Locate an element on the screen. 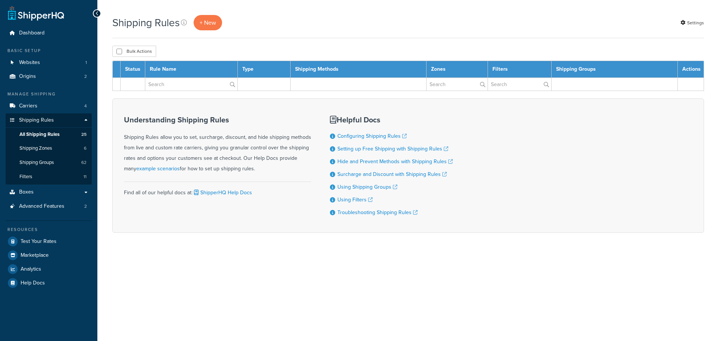 The image size is (719, 341). a: Dashboard is located at coordinates (49, 33).